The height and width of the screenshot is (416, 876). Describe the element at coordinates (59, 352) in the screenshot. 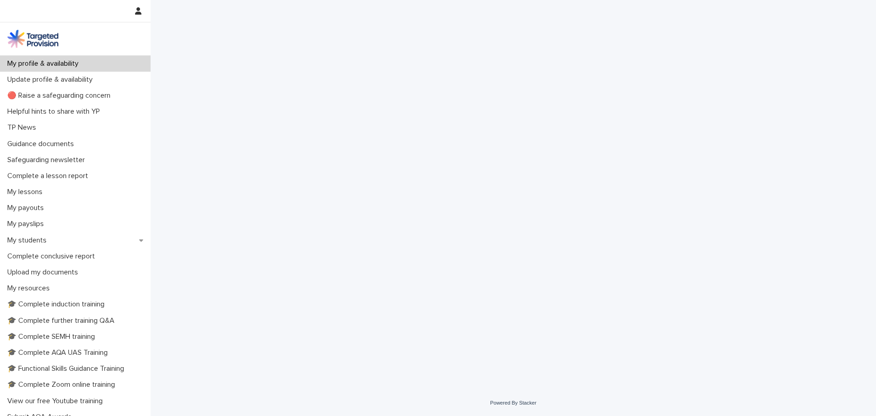

I see `p: 🎓 Complete AQA UAS Training` at that location.